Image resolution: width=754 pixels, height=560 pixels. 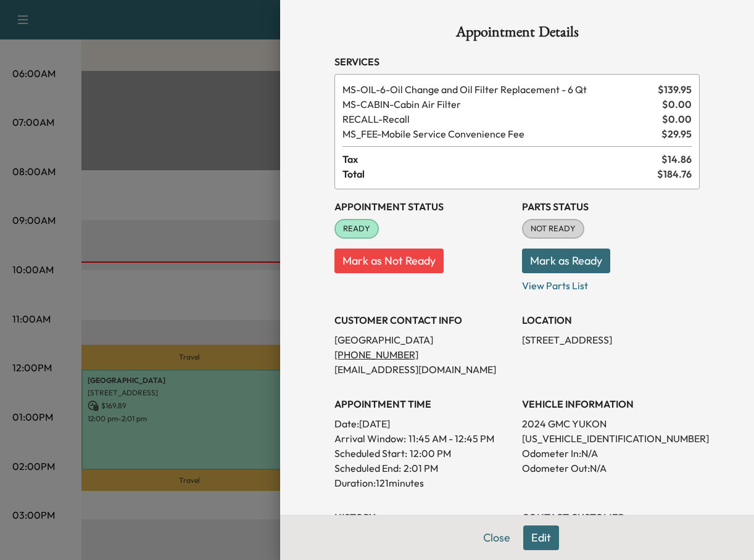 I want to click on p: 12:00 PM, so click(x=430, y=453).